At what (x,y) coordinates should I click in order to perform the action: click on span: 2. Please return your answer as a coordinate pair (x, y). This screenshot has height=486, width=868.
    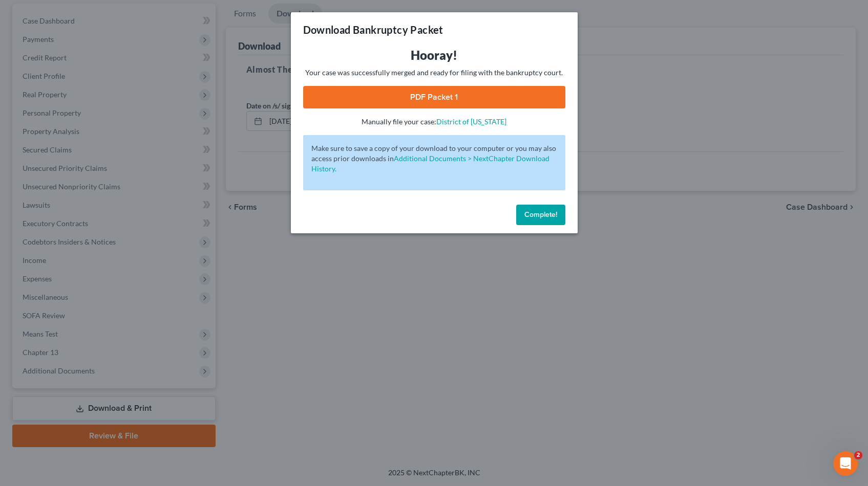
    Looking at the image, I should click on (858, 456).